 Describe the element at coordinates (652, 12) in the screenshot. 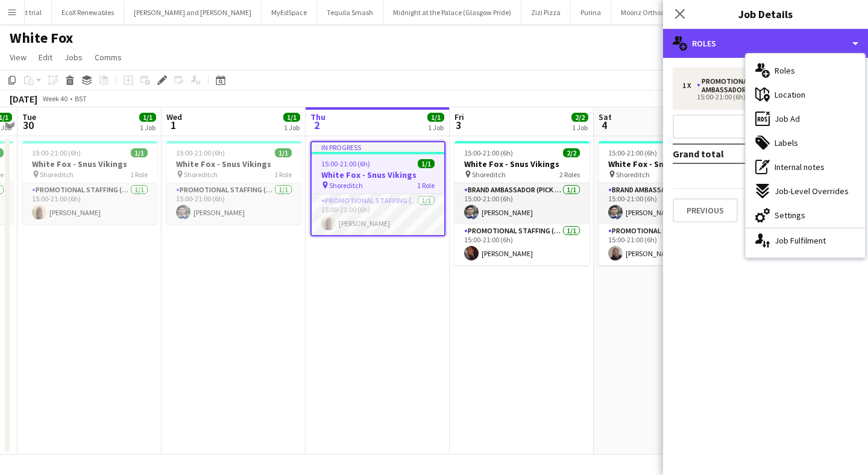

I see `button: Moonz Orthodontics` at that location.